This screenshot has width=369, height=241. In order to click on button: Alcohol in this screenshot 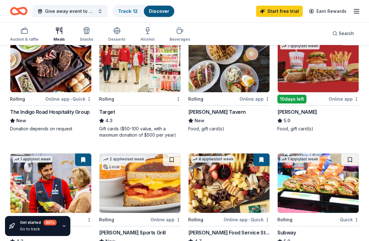, I will do `click(147, 35)`.